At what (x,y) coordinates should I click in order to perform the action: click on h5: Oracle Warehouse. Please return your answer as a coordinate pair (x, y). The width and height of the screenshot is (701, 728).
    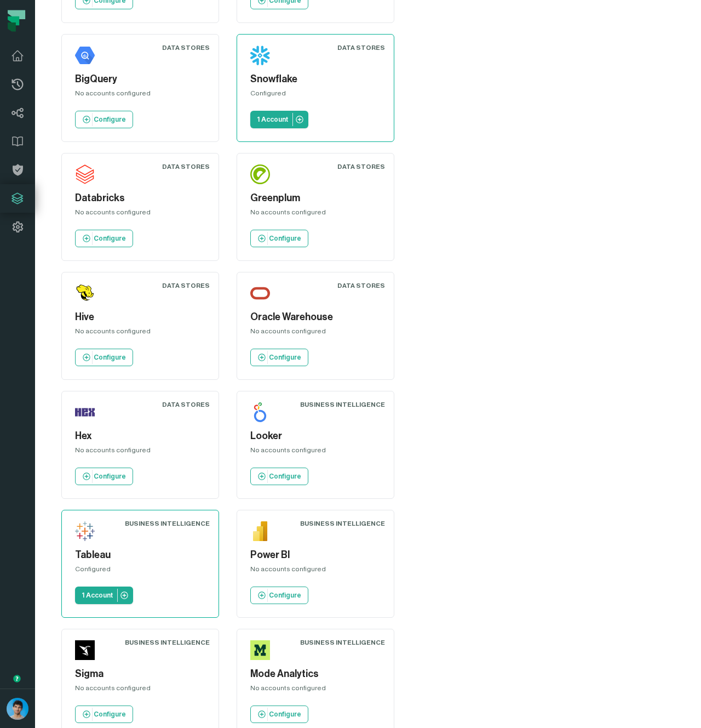
    Looking at the image, I should click on (315, 317).